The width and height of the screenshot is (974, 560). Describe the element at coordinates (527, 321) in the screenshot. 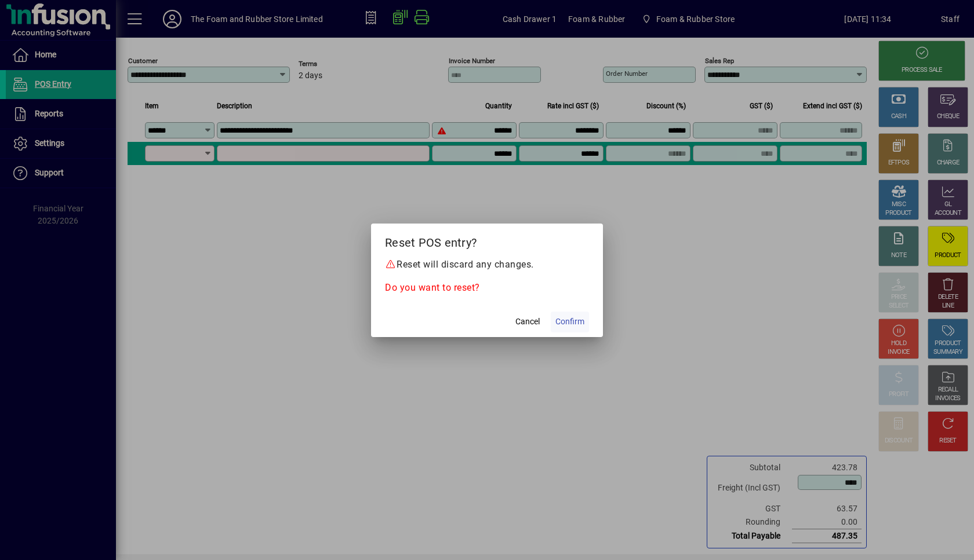

I see `span: Cancel` at that location.